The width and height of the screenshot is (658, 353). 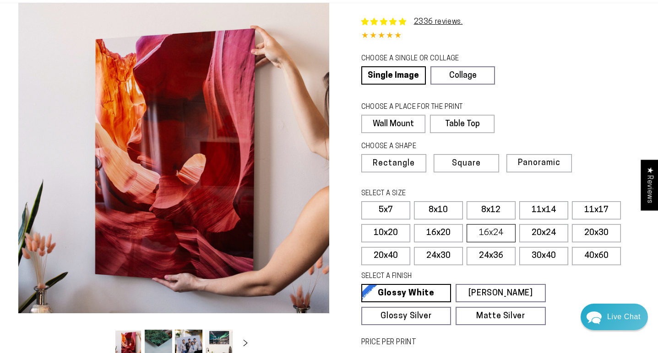 I want to click on div: Click to open Judge.me floating reviews tab, so click(x=649, y=185).